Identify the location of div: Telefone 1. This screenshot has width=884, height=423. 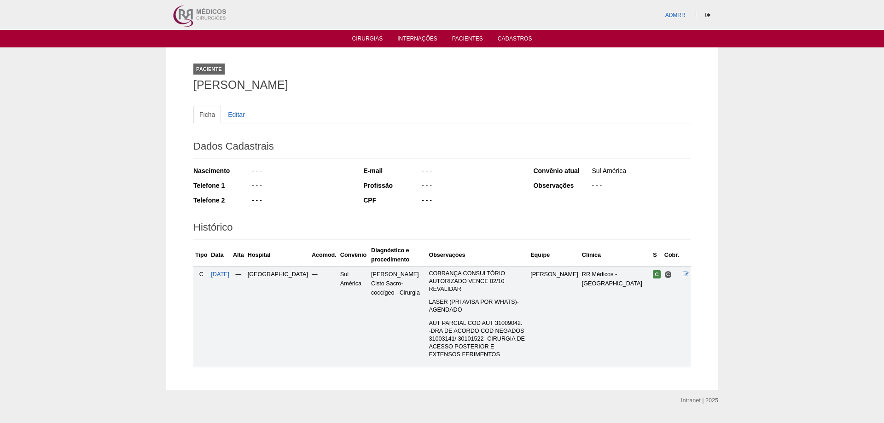
(222, 185).